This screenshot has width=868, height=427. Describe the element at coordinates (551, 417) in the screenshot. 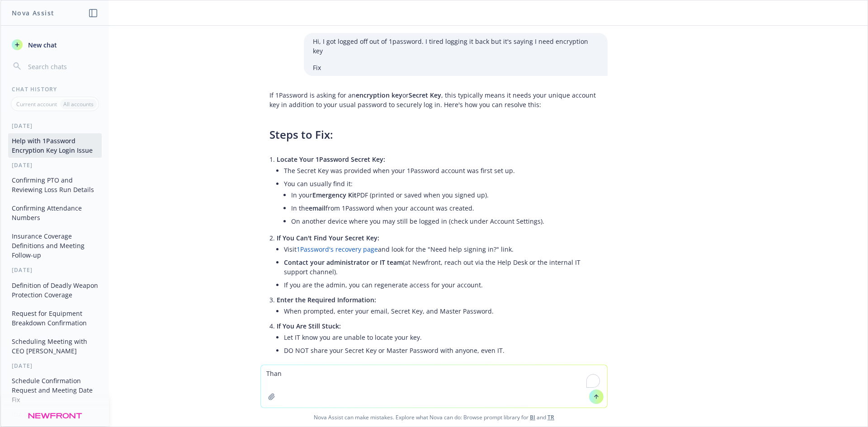

I see `a: TR` at that location.